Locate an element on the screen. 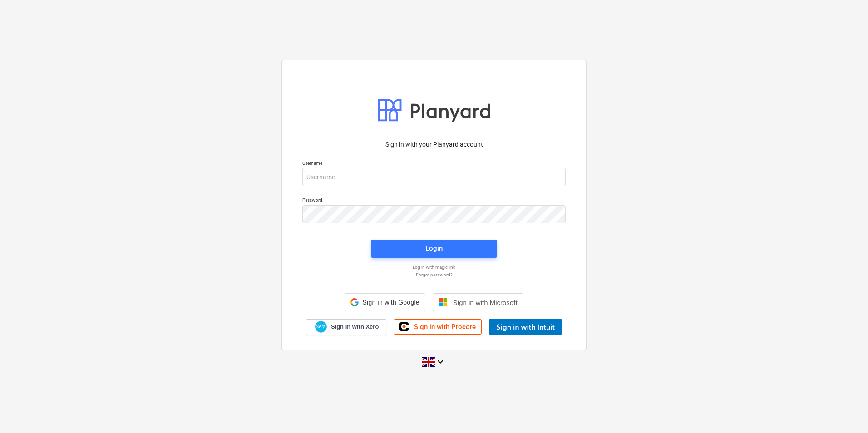  input: Username is located at coordinates (434, 177).